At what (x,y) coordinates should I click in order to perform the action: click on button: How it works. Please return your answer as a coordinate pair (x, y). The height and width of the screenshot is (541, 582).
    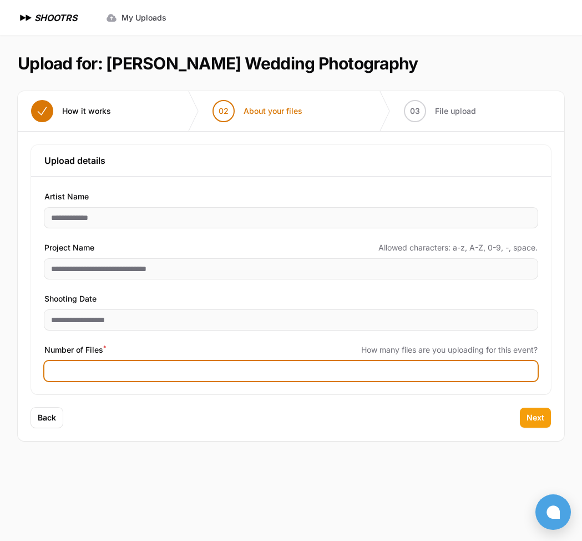
    Looking at the image, I should click on (71, 111).